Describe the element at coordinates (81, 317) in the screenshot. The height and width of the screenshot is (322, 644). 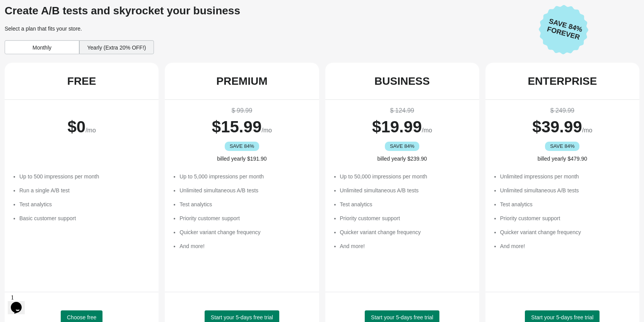
I see `span: Choose free` at that location.